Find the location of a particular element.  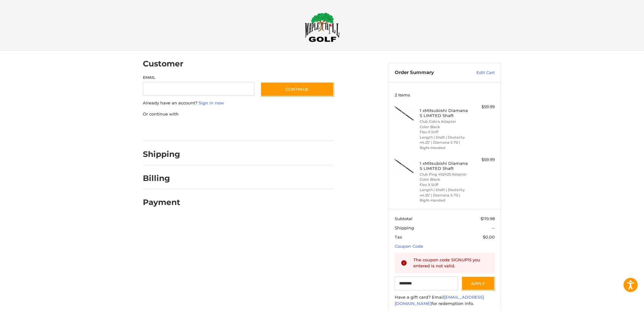

p: Or continue with is located at coordinates (238, 114).